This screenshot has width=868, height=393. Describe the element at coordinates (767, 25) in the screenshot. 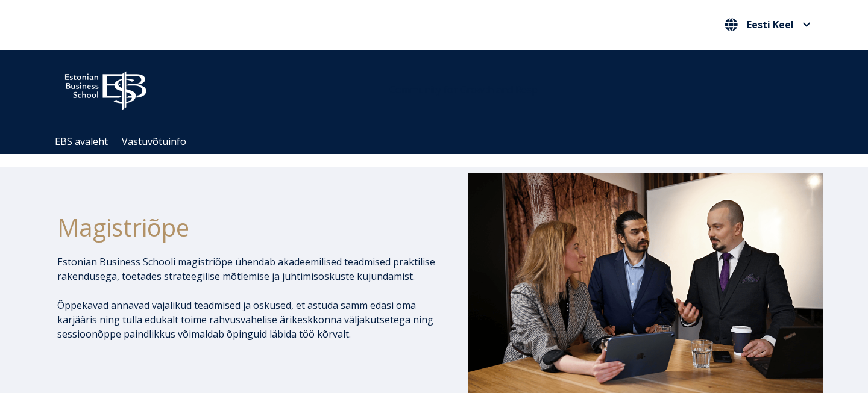

I see `button: Eesti Keel` at that location.